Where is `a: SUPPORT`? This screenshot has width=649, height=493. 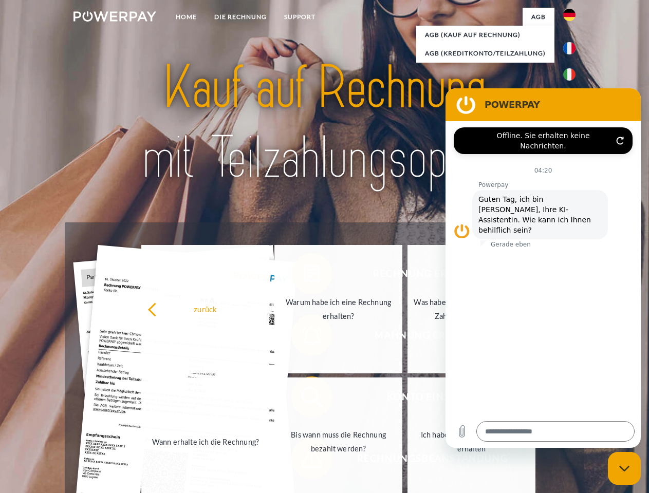
a: SUPPORT is located at coordinates (299, 17).